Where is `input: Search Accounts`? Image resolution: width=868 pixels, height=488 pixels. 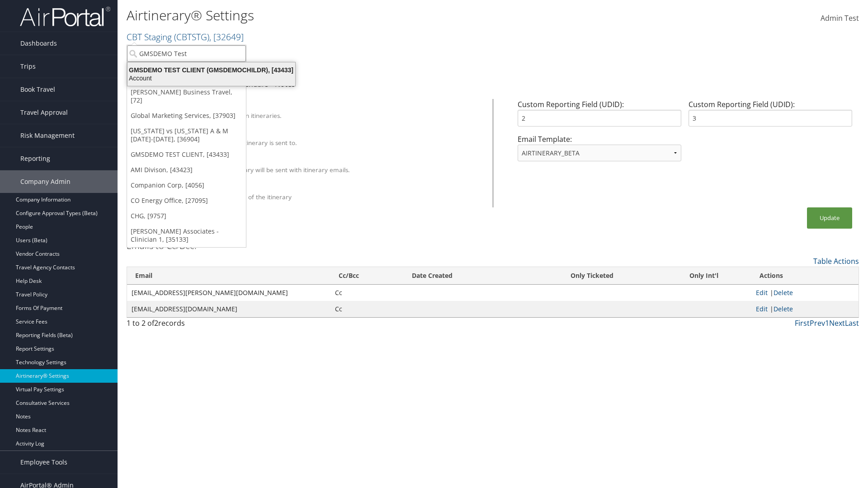 input: Search Accounts is located at coordinates (186, 53).